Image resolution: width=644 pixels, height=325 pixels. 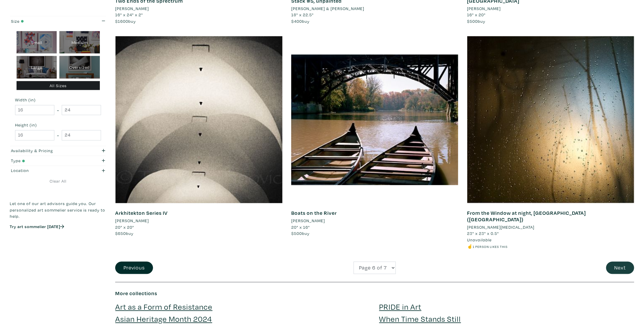 What do you see at coordinates (58, 181) in the screenshot?
I see `a: Clear All` at bounding box center [58, 181].